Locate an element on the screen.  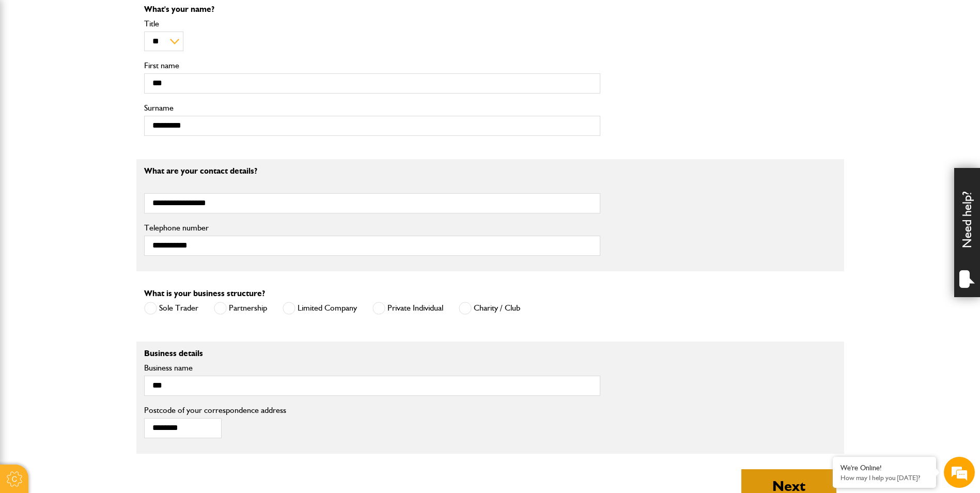
p: Business details is located at coordinates (372, 353).